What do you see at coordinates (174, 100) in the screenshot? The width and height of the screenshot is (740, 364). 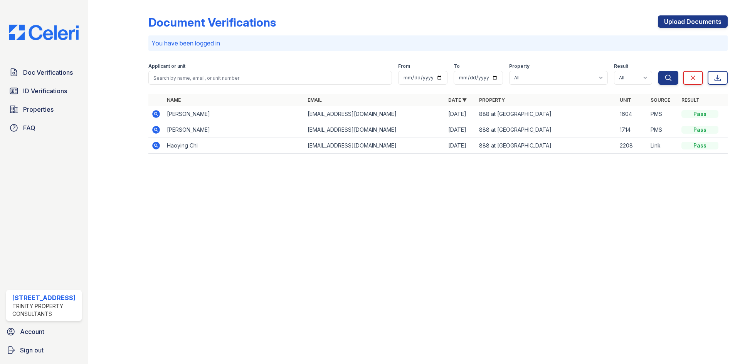 I see `a: Name` at bounding box center [174, 100].